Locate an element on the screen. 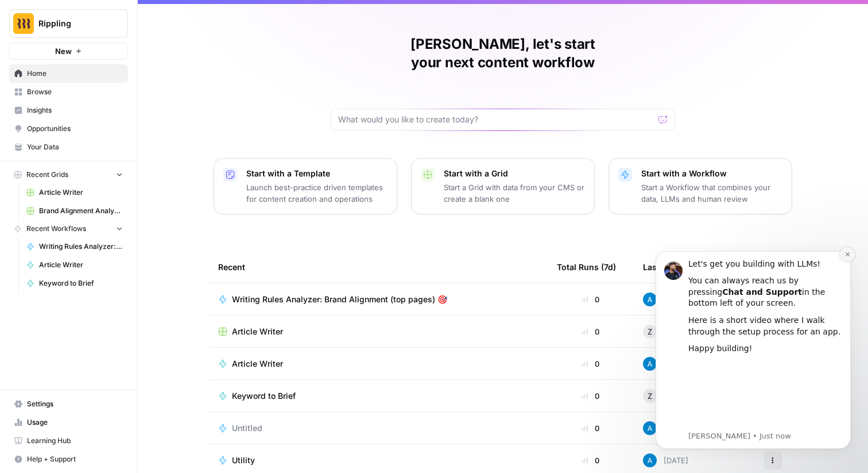 The image size is (868, 473). span: Learning Hub is located at coordinates (75, 440).